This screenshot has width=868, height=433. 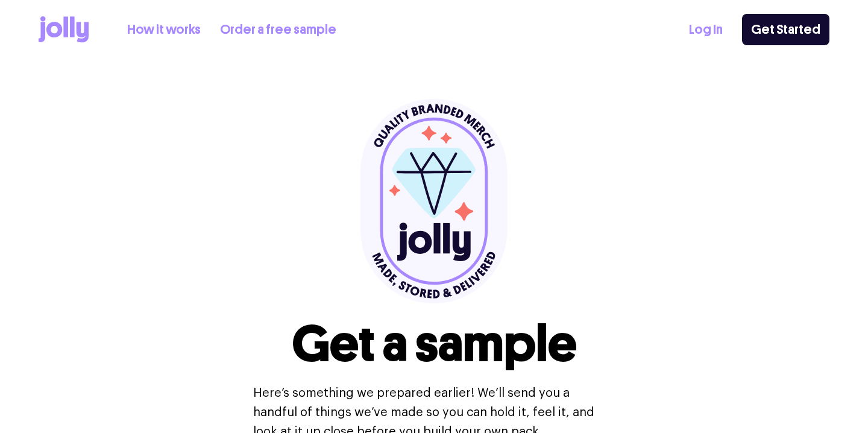 I want to click on h1: Get a sample, so click(x=434, y=344).